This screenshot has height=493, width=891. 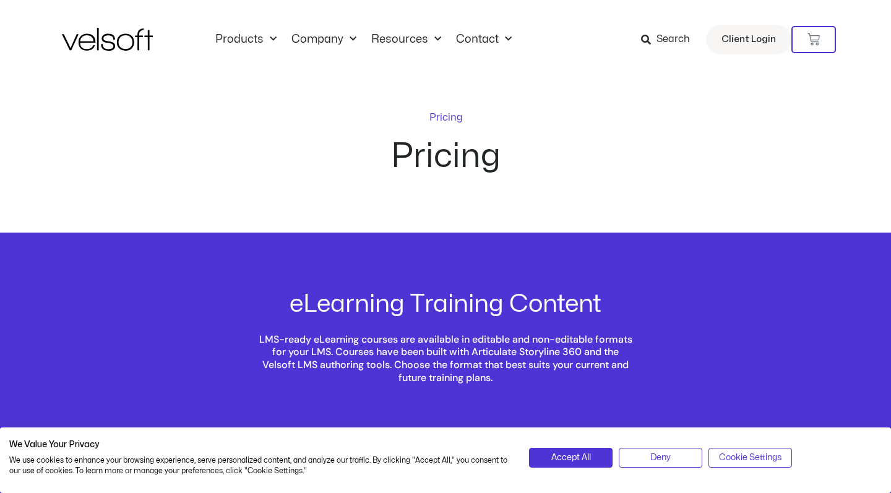 I want to click on span: Accept All, so click(x=571, y=458).